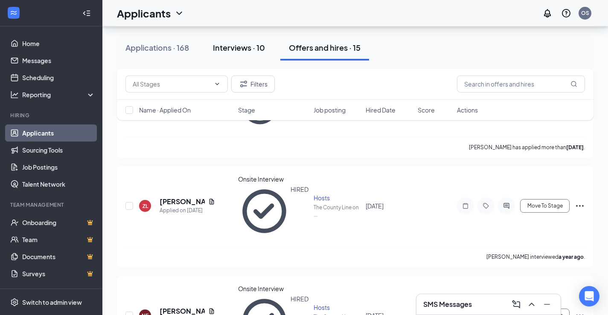 The height and width of the screenshot is (315, 608). I want to click on a: Sourcing Tools, so click(58, 150).